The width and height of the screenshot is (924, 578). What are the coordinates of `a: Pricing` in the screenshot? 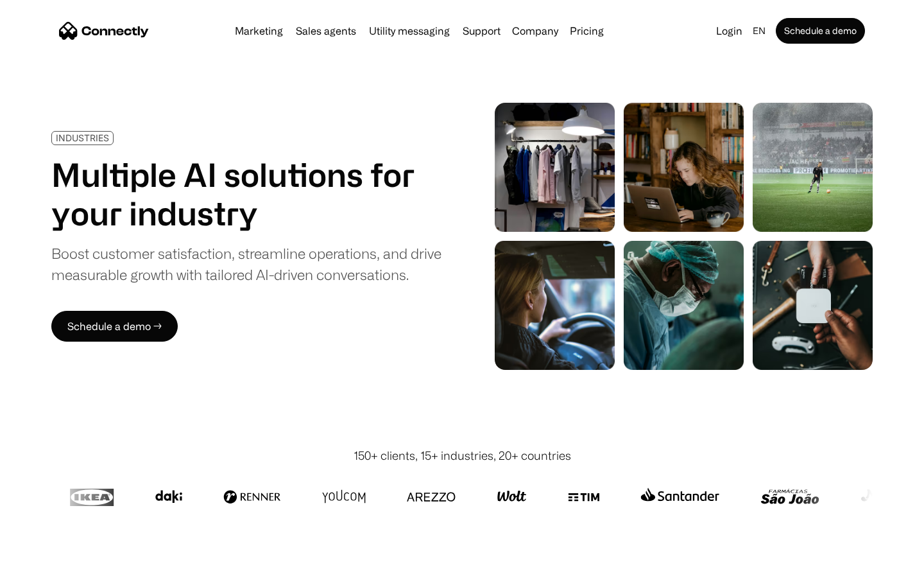 It's located at (587, 31).